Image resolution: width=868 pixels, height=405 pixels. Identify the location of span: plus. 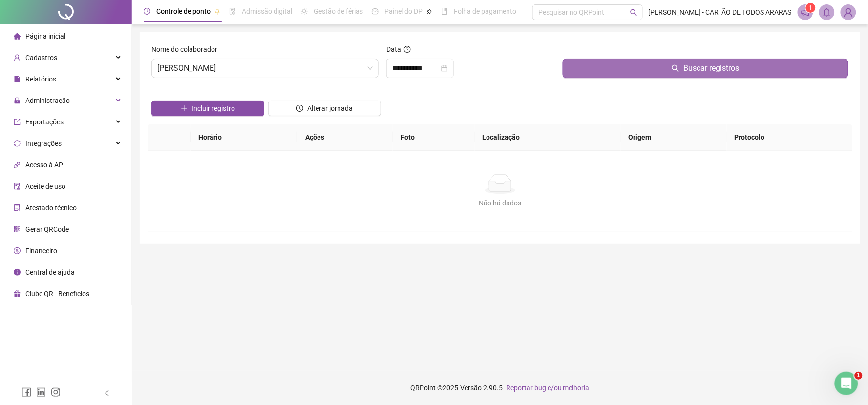
(184, 108).